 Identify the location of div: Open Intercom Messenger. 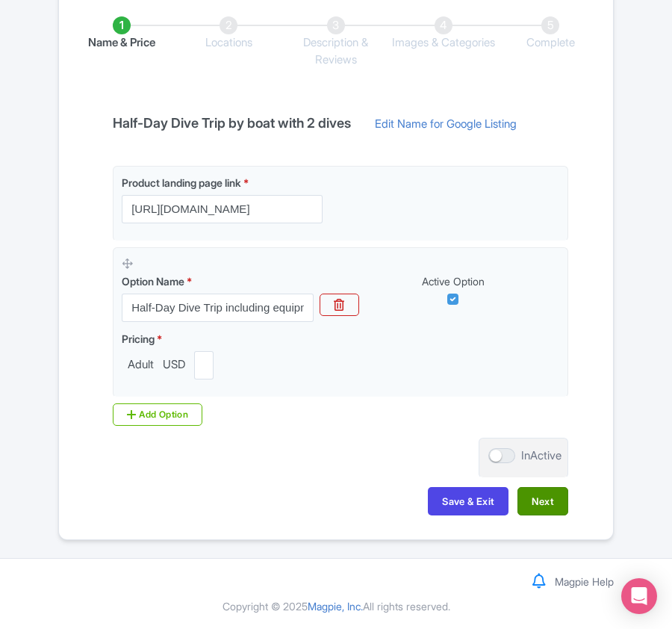
(639, 596).